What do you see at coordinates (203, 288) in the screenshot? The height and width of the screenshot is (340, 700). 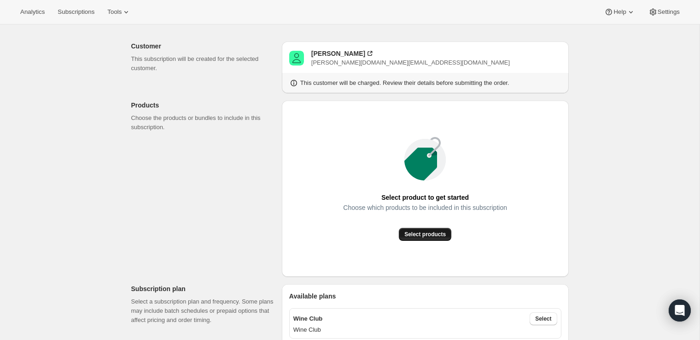 I see `p: Subscription plan` at bounding box center [203, 288].